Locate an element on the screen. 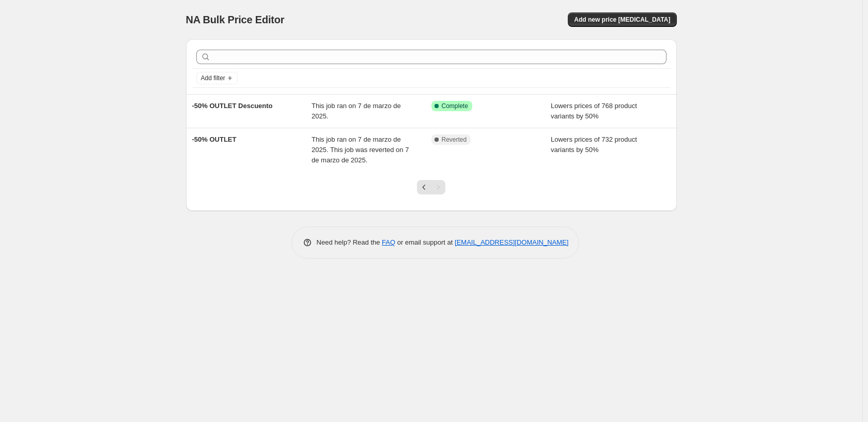 The height and width of the screenshot is (422, 868). span: Lowers prices of 768 product variants by 50% is located at coordinates (593, 111).